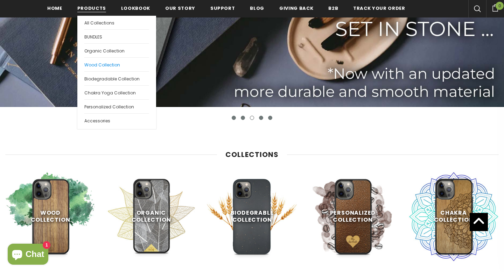  Describe the element at coordinates (270, 118) in the screenshot. I see `button: 5` at that location.